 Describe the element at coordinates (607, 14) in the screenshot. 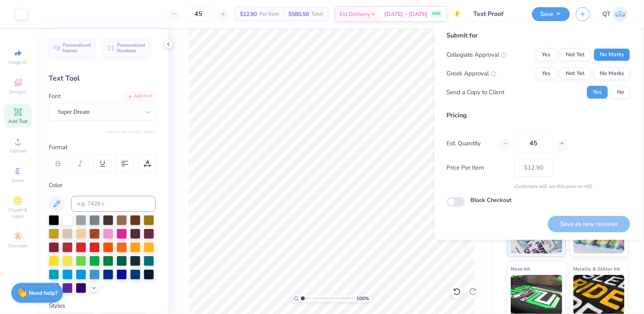

I see `span: QT` at that location.